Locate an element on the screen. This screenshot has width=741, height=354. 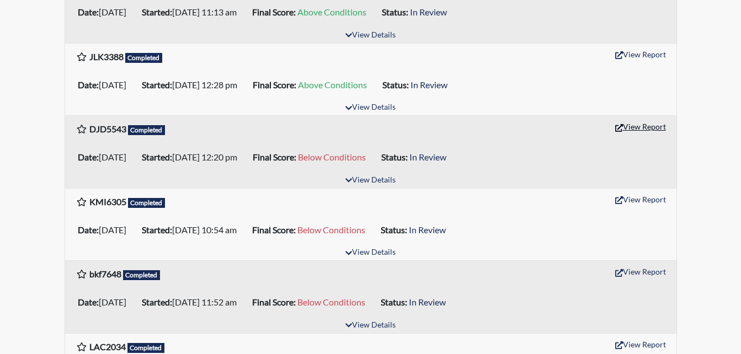
b: JLK3388 is located at coordinates (107, 56).